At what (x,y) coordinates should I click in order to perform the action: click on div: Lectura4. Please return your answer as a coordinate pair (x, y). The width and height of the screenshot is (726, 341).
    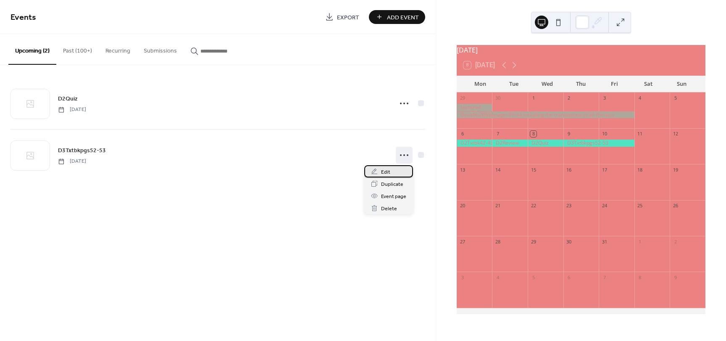
    Looking at the image, I should click on (475, 107).